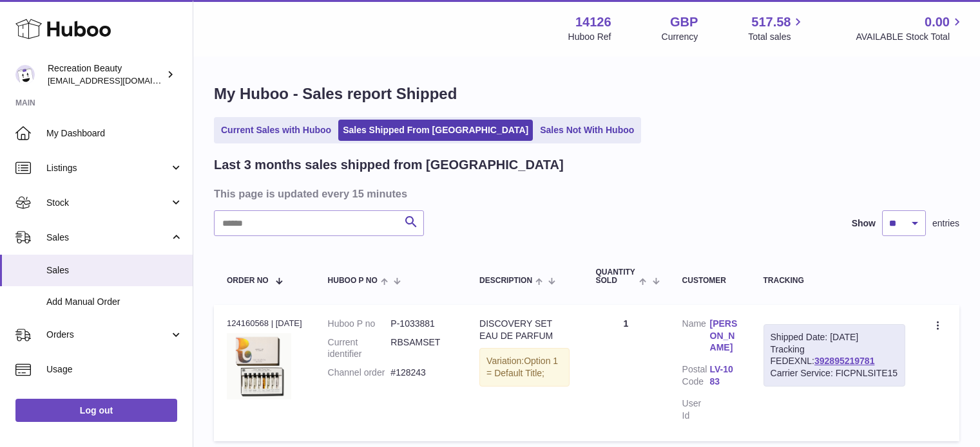 This screenshot has width=980, height=447. What do you see at coordinates (276, 130) in the screenshot?
I see `a: Current Sales with Huboo` at bounding box center [276, 130].